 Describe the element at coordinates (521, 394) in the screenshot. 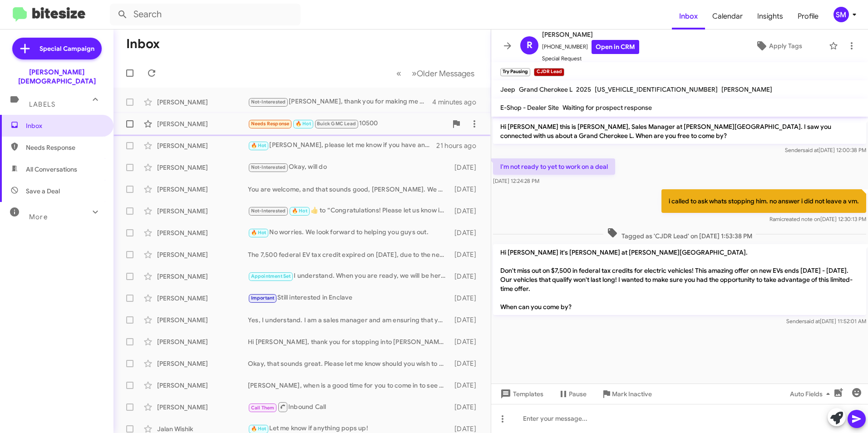

I see `span: Templates` at that location.